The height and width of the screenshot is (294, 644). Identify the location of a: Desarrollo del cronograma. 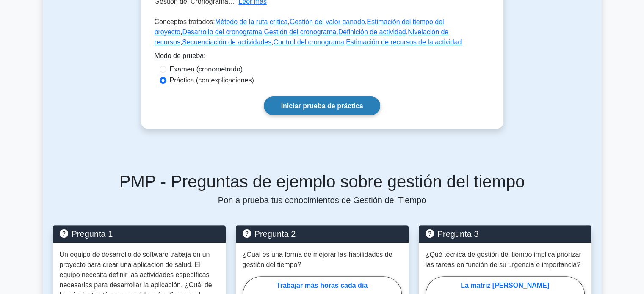
(222, 32).